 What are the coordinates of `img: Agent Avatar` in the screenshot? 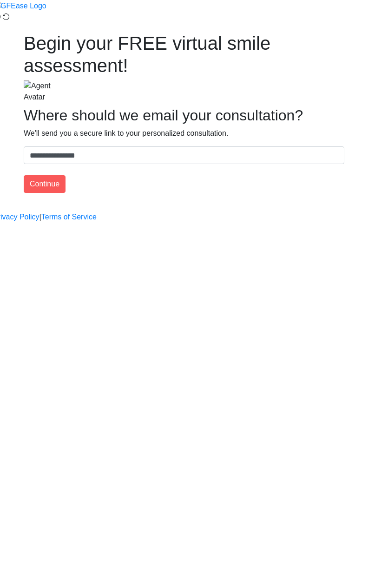 It's located at (44, 92).